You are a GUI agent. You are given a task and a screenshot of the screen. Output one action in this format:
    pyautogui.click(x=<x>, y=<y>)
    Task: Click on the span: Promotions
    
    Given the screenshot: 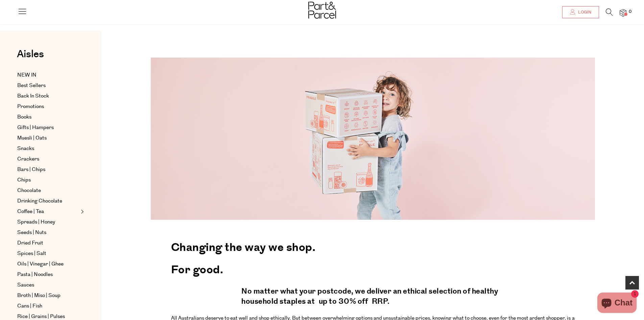 What is the action you would take?
    pyautogui.click(x=31, y=107)
    